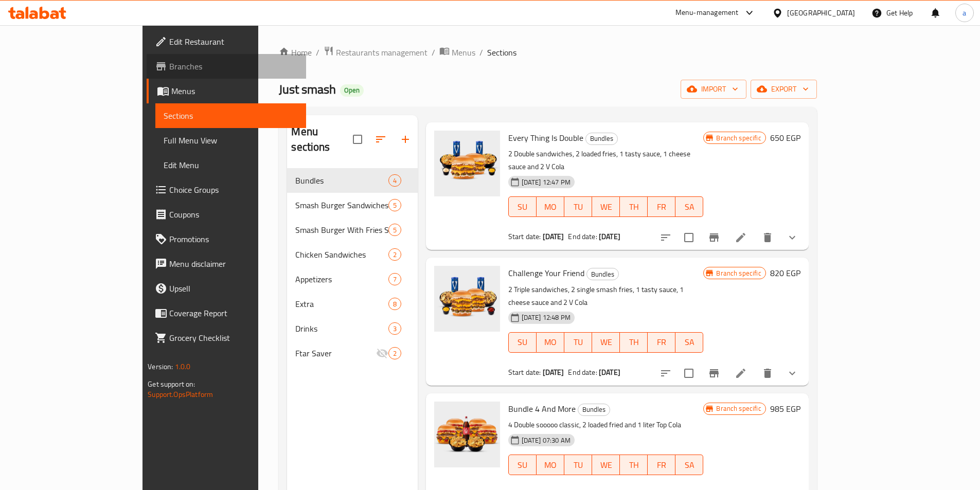  What do you see at coordinates (395, 304) in the screenshot?
I see `span: 8` at bounding box center [395, 304].